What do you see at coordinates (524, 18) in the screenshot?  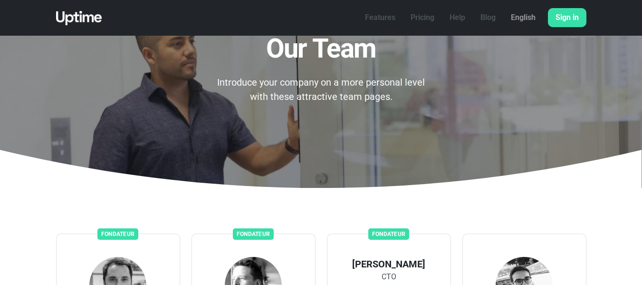 I see `a: English` at bounding box center [524, 18].